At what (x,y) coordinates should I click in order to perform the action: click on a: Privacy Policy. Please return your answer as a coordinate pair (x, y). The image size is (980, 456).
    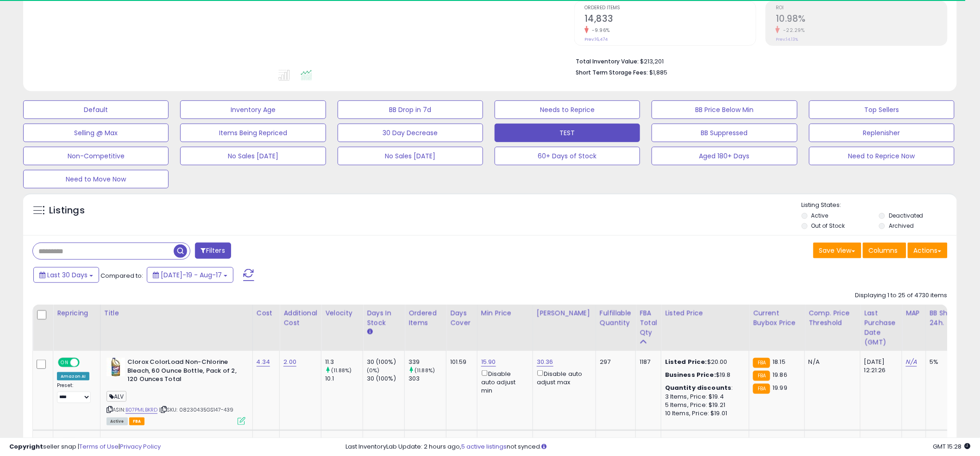
    Looking at the image, I should click on (140, 446).